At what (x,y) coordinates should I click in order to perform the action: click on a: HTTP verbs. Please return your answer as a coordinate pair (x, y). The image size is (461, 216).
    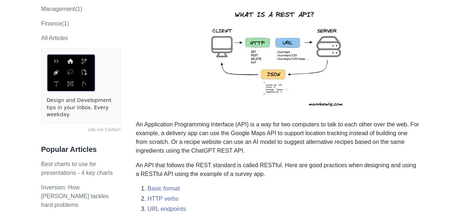
    Looking at the image, I should click on (163, 199).